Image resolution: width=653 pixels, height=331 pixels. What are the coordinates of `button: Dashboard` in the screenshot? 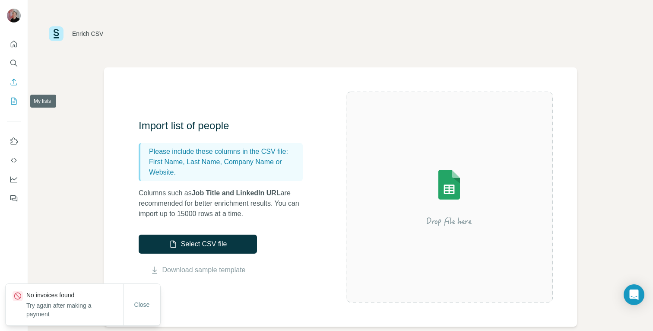 It's located at (14, 179).